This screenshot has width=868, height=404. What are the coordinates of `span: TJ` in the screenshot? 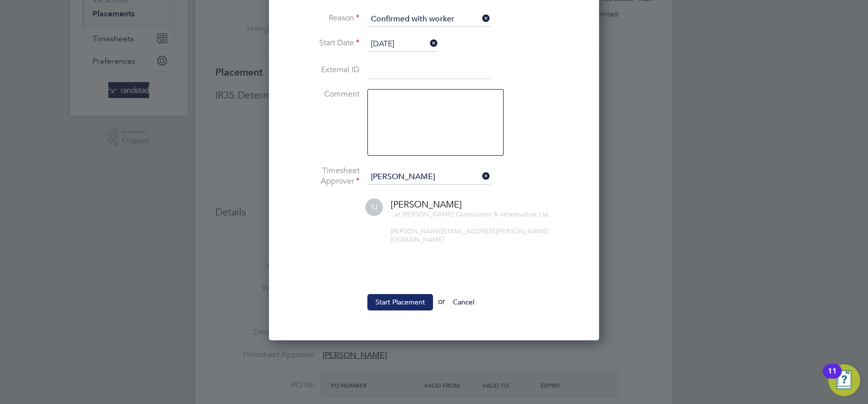 It's located at (374, 207).